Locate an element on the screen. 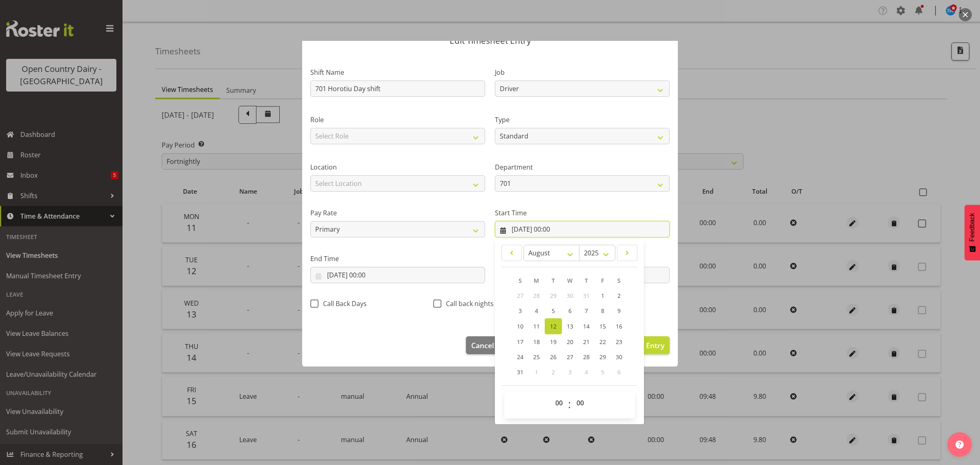 The image size is (980, 465). a: 10 is located at coordinates (520, 325).